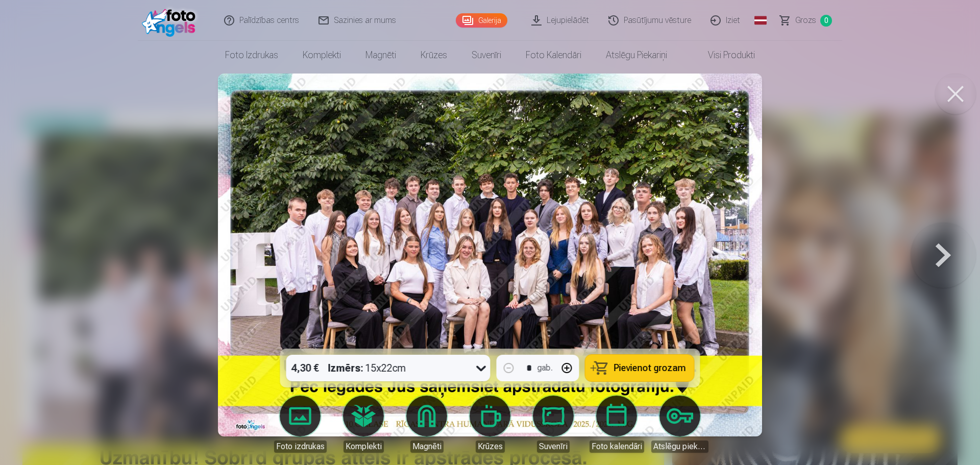  I want to click on div: Foto kalendāri, so click(616, 446).